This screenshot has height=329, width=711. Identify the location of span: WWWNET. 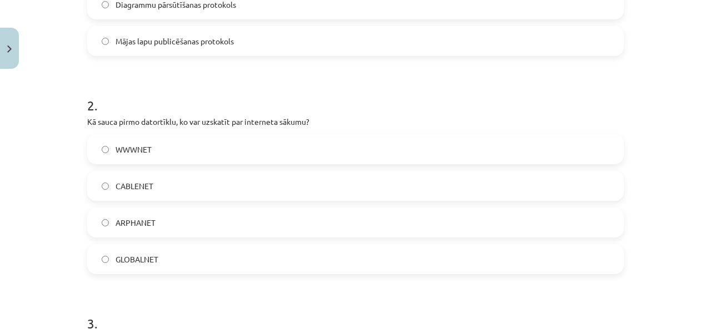
(133, 149).